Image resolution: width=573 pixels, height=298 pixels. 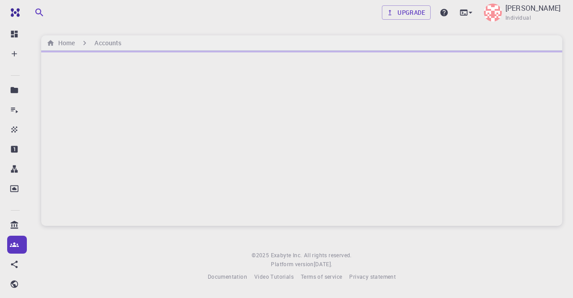 What do you see at coordinates (227, 277) in the screenshot?
I see `a: Documentation` at bounding box center [227, 277].